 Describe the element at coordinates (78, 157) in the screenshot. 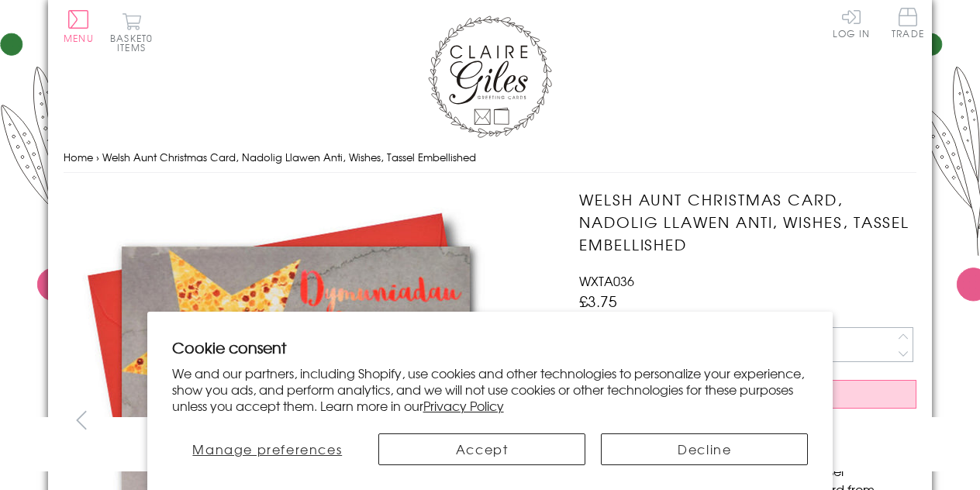

I see `a: Home` at that location.